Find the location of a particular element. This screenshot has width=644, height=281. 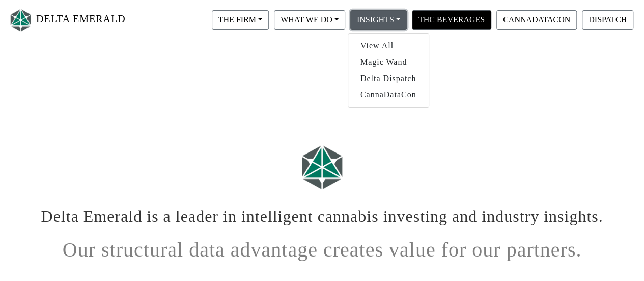

button: THE FIRM is located at coordinates (240, 19).